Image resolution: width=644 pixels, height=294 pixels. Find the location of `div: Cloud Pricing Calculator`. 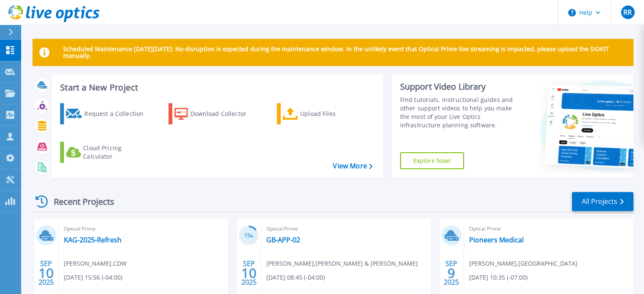

div: Cloud Pricing Calculator is located at coordinates (117, 152).